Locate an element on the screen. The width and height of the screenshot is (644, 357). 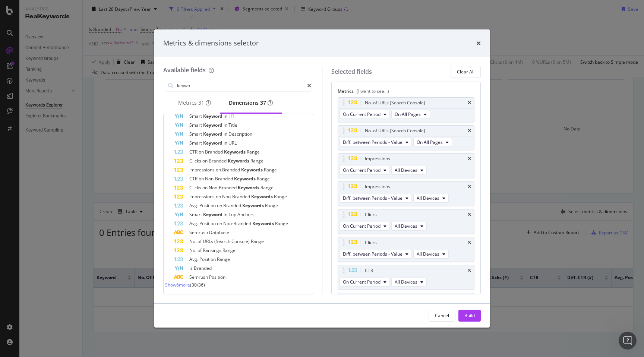
span: Top is located at coordinates (233, 214).